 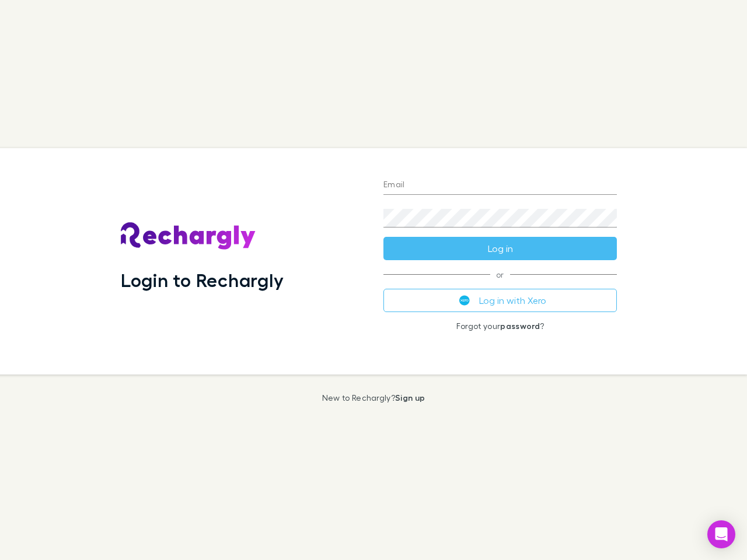 I want to click on img: Xero's logo, so click(x=464, y=301).